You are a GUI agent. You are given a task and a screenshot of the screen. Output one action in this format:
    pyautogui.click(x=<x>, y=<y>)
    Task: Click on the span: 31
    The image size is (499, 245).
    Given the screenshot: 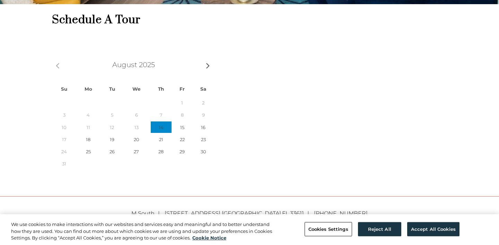 What is the action you would take?
    pyautogui.click(x=64, y=164)
    